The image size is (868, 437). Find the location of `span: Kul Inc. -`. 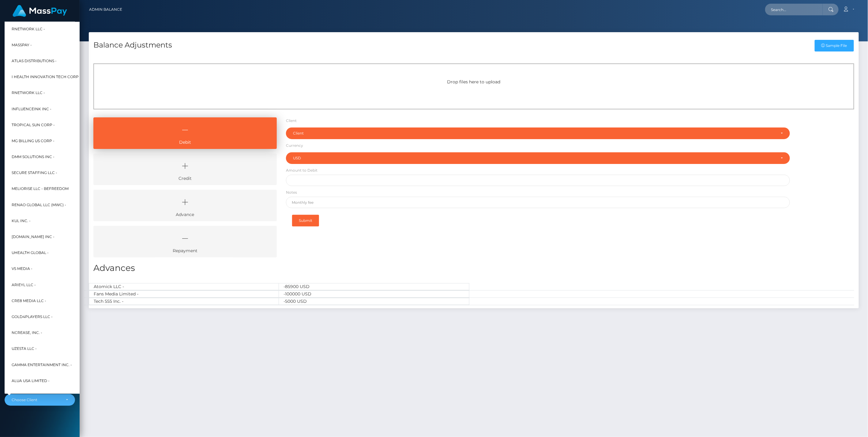

span: Kul Inc. - is located at coordinates (21, 221).